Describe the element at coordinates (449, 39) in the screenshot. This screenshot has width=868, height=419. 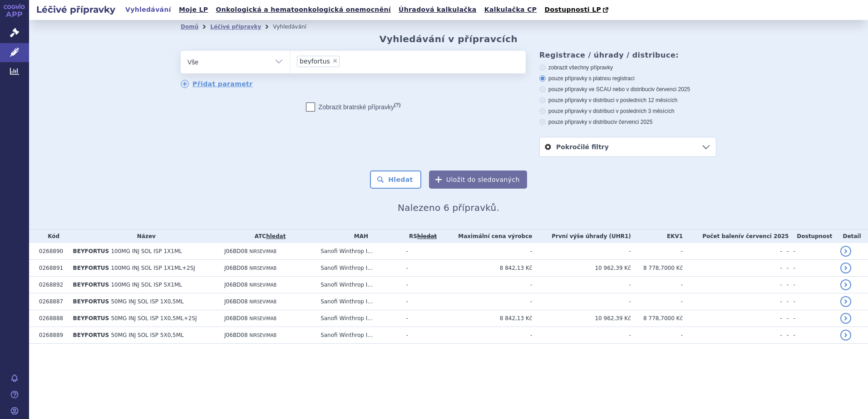
I see `h2: Vyhledávání v přípravcích` at that location.